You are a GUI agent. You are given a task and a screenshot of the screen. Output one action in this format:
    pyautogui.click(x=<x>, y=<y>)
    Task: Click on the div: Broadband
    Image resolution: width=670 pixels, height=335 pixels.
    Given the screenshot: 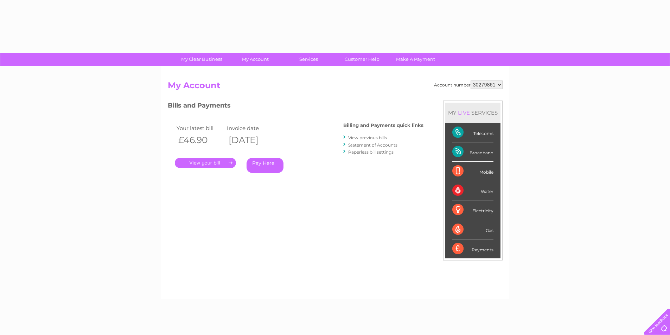 What is the action you would take?
    pyautogui.click(x=472, y=152)
    